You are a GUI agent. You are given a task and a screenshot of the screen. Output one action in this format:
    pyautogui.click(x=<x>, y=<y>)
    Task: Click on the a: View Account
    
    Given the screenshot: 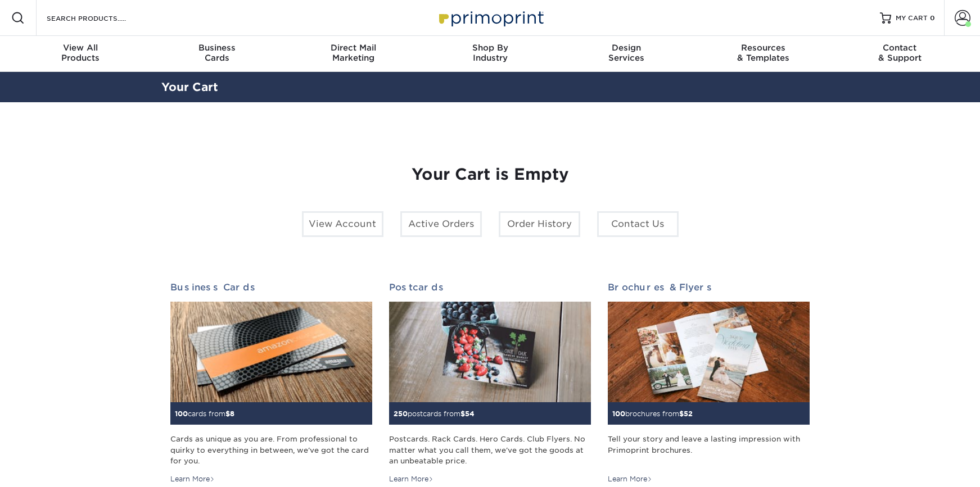 What is the action you would take?
    pyautogui.click(x=343, y=224)
    